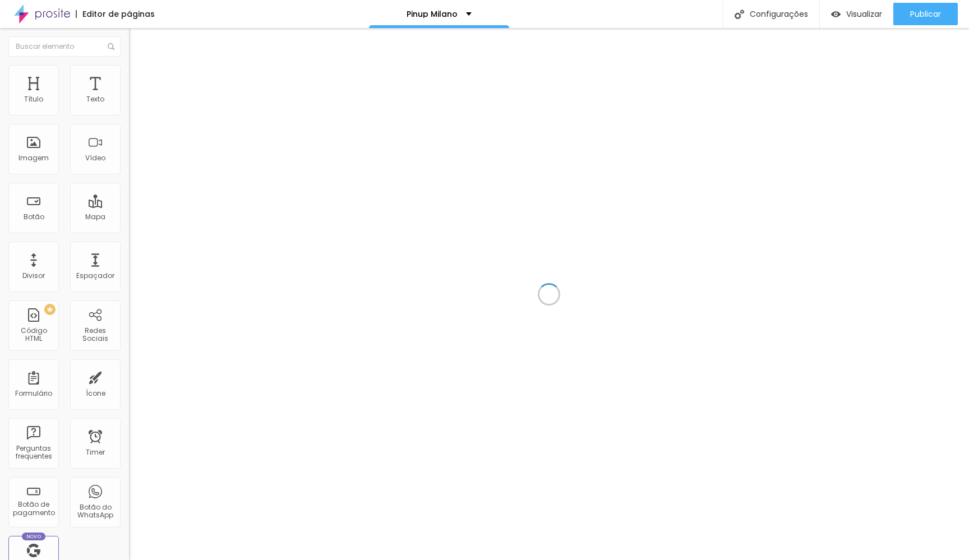 Image resolution: width=969 pixels, height=560 pixels. Describe the element at coordinates (95, 393) in the screenshot. I see `div: Ícone` at that location.